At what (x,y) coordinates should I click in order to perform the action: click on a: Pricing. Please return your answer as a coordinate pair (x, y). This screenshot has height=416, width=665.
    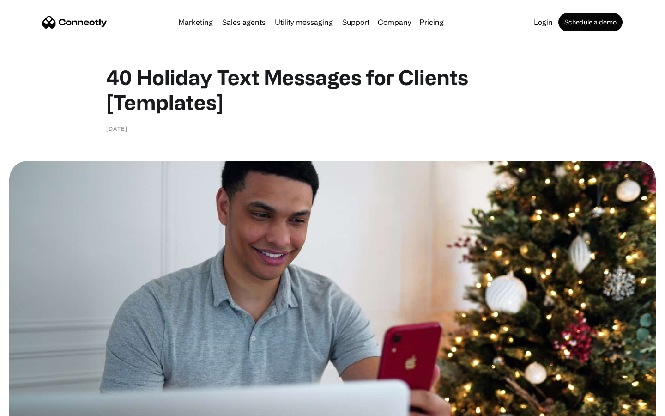
    Looking at the image, I should click on (431, 22).